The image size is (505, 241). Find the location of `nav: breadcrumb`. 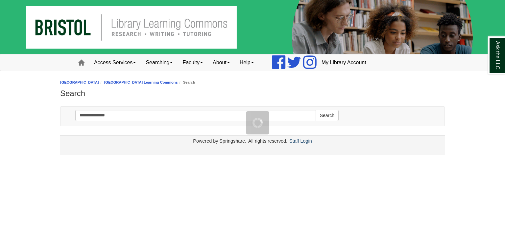

nav: breadcrumb is located at coordinates (252, 82).